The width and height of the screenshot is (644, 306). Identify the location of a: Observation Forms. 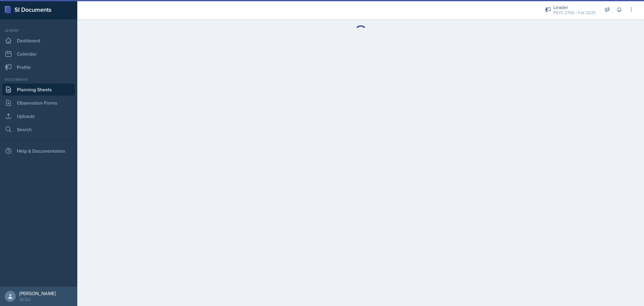
(39, 103).